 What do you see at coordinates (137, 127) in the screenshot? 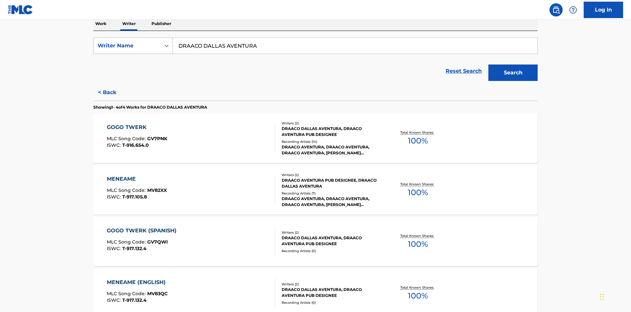
I see `div: GOGO TWERK` at bounding box center [137, 127].